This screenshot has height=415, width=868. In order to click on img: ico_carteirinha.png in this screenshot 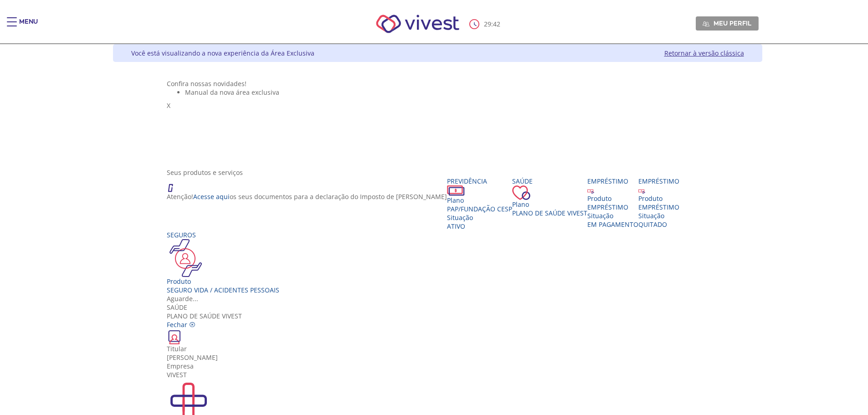, I will do `click(174, 337)`.